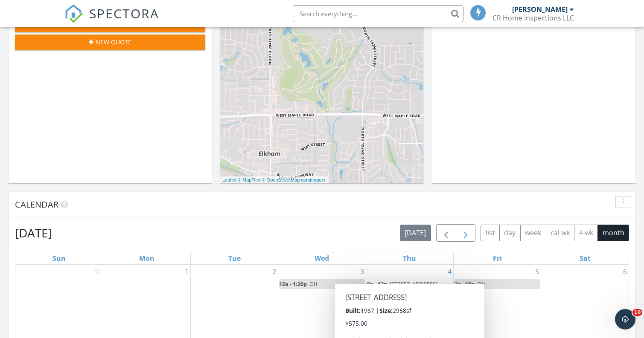  Describe the element at coordinates (113, 41) in the screenshot. I see `span: New Quote` at that location.